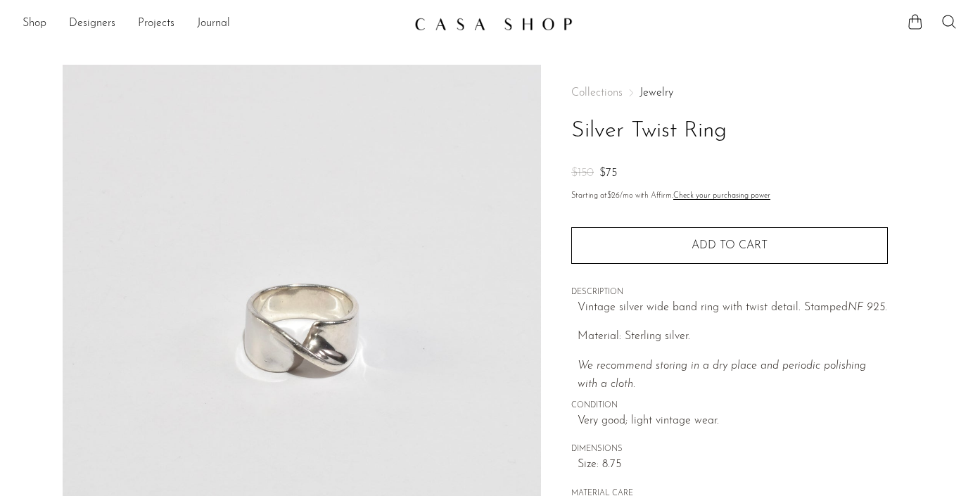 The image size is (980, 496). I want to click on a: Journal, so click(213, 24).